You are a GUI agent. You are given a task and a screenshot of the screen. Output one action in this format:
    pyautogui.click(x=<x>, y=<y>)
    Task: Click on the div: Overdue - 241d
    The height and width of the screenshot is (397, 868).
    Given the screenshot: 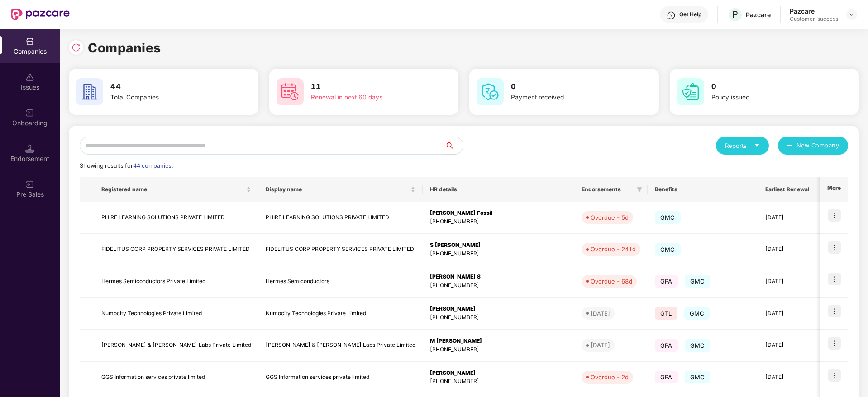 What is the action you would take?
    pyautogui.click(x=613, y=249)
    